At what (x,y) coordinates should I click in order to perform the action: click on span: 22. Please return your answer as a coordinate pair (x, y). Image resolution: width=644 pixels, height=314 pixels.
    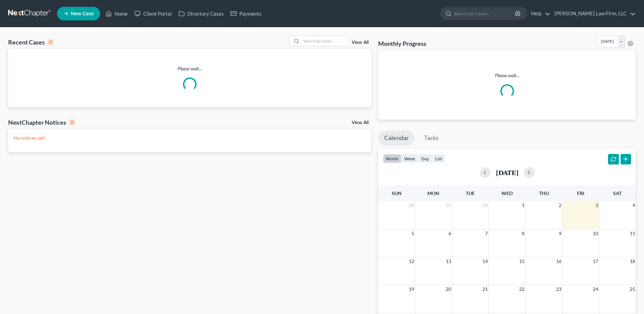
    Looking at the image, I should click on (522, 289).